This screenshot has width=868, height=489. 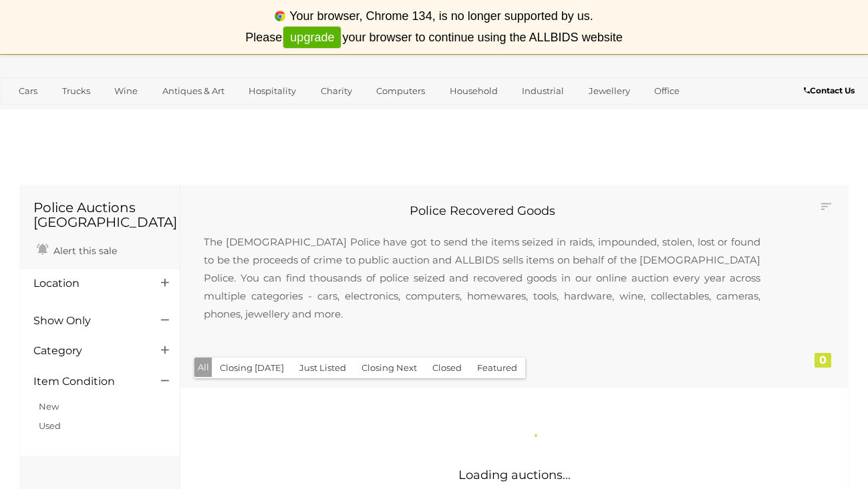 I want to click on a: Contact Us, so click(x=831, y=91).